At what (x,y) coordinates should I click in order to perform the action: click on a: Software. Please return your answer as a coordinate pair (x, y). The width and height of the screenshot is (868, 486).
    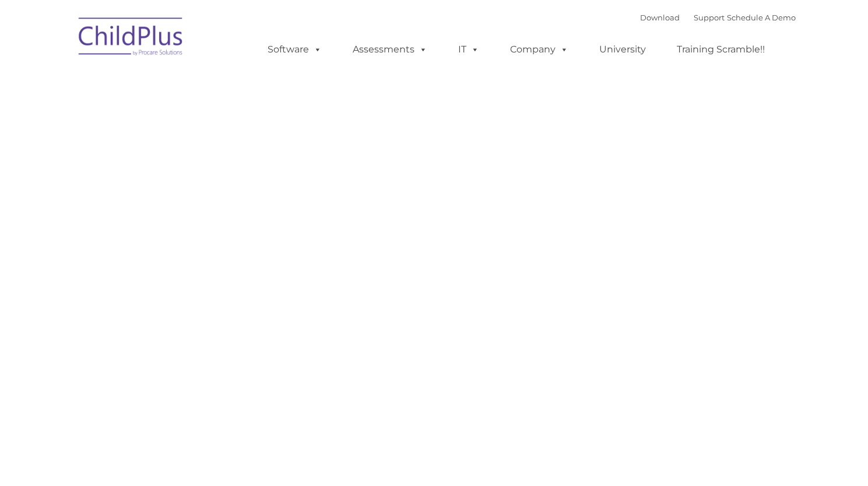
    Looking at the image, I should click on (295, 50).